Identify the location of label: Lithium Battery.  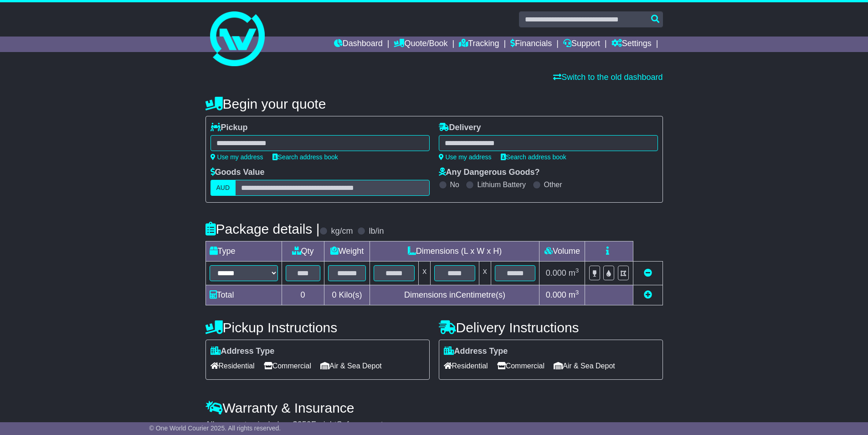
(501, 184).